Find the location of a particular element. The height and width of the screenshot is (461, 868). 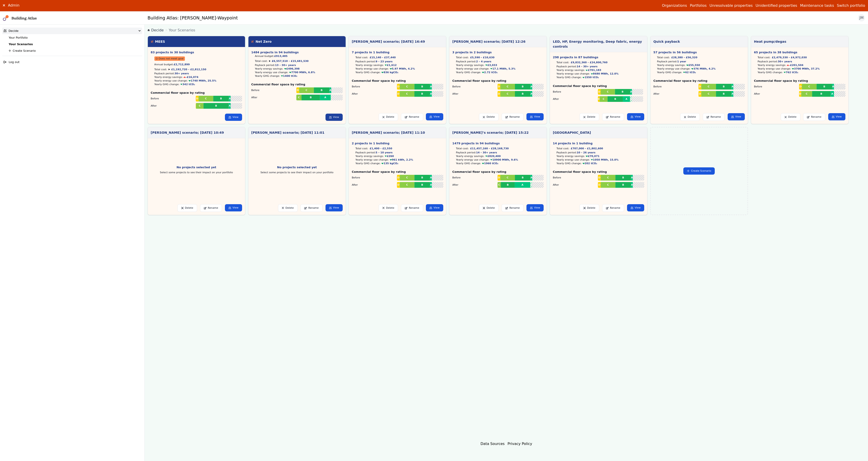

span: £1,400 – £2,550 is located at coordinates (381, 149).